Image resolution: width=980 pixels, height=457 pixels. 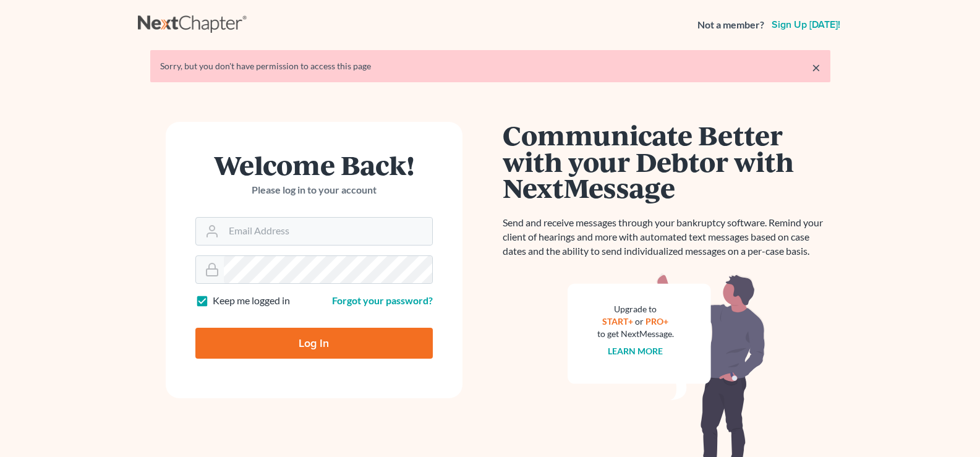 I want to click on input: Email Address, so click(x=328, y=231).